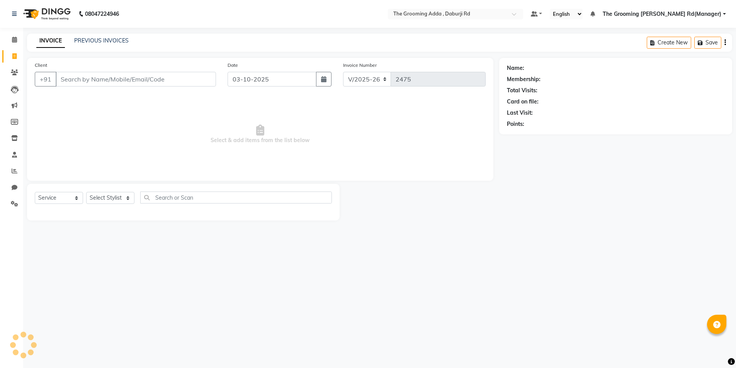 This screenshot has width=736, height=368. Describe the element at coordinates (522, 90) in the screenshot. I see `div: Total Visits:` at that location.